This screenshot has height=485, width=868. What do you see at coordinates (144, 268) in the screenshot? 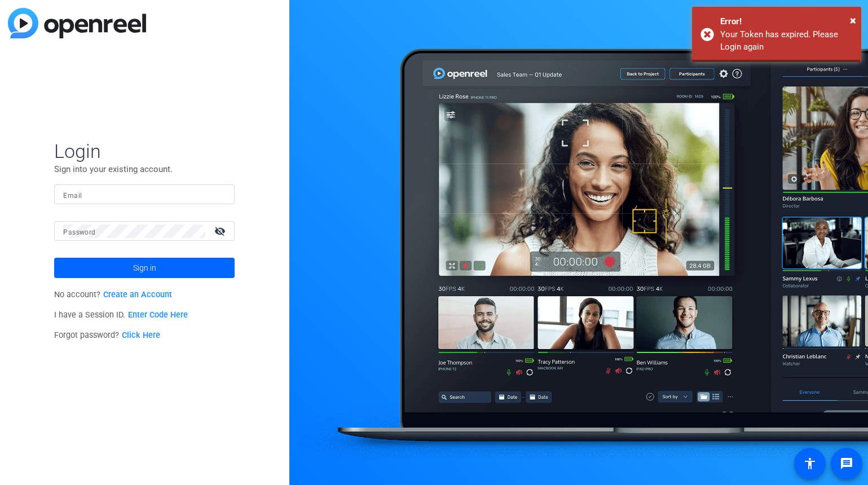
I see `button: Sign in` at bounding box center [144, 268].